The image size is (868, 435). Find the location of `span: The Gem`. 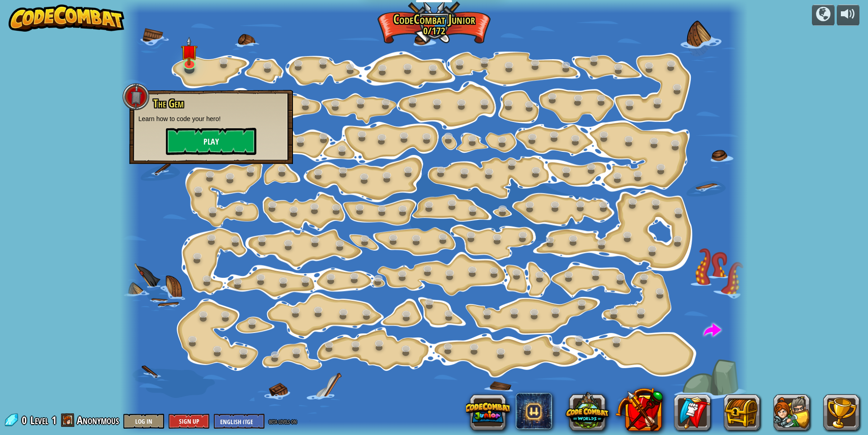

span: The Gem is located at coordinates (168, 104).